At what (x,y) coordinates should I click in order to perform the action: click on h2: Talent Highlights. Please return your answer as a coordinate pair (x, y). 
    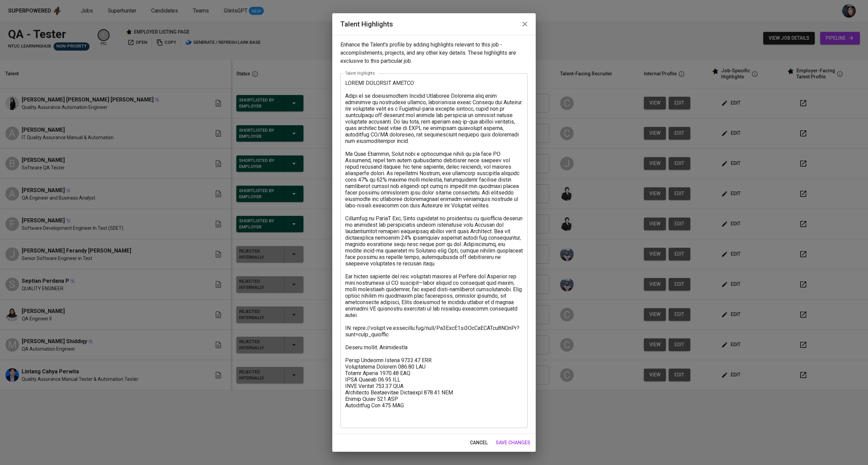
    Looking at the image, I should click on (434, 24).